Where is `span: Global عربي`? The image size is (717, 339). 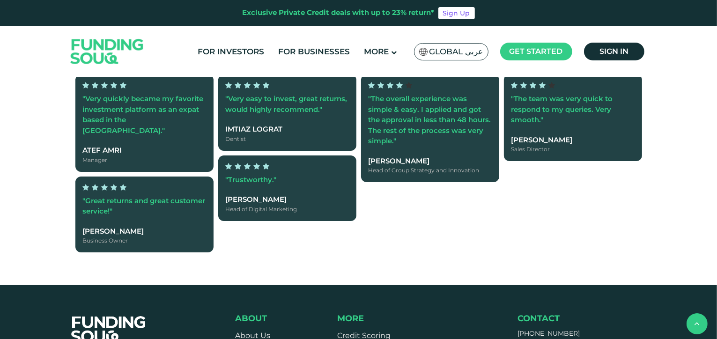
span: Global عربي is located at coordinates (456, 52).